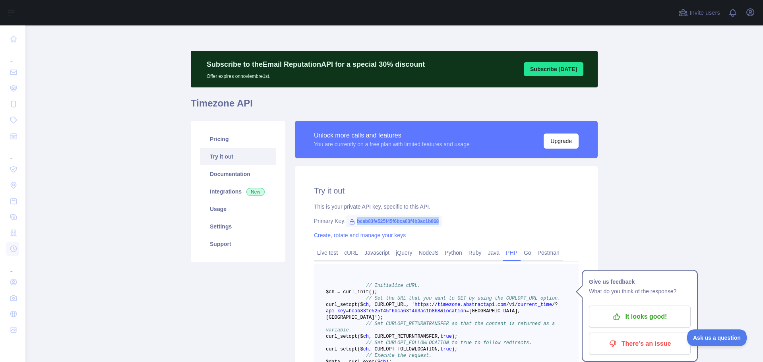 The width and height of the screenshot is (763, 362). I want to click on a: Try it out, so click(238, 156).